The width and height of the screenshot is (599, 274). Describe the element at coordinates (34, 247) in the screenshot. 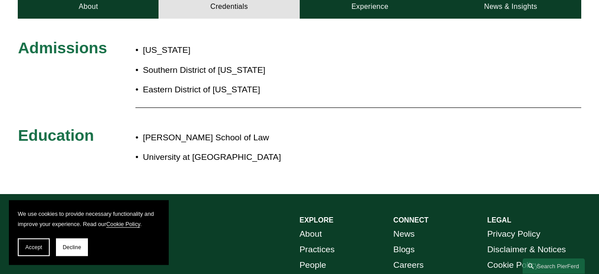

I see `span: Accept` at that location.